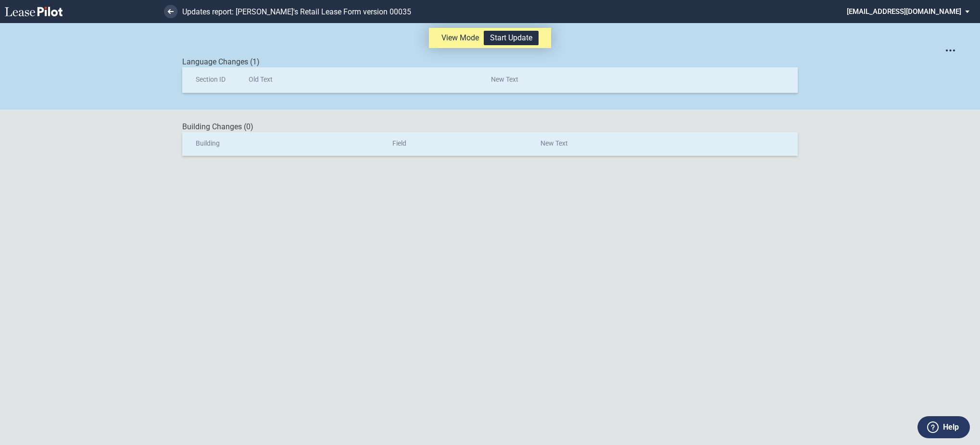  Describe the element at coordinates (950, 428) in the screenshot. I see `label: Help` at that location.